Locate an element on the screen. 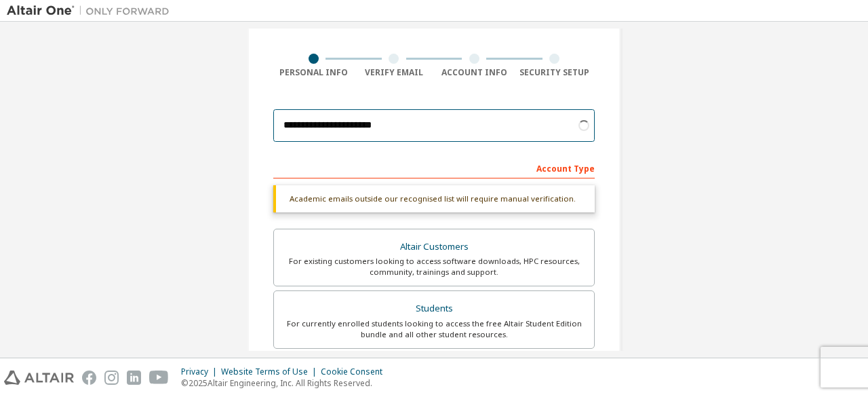 This screenshot has width=868, height=397. div: For currently enrolled students looking to access the free Altair Student Edition bundle and all ... is located at coordinates (434, 329).